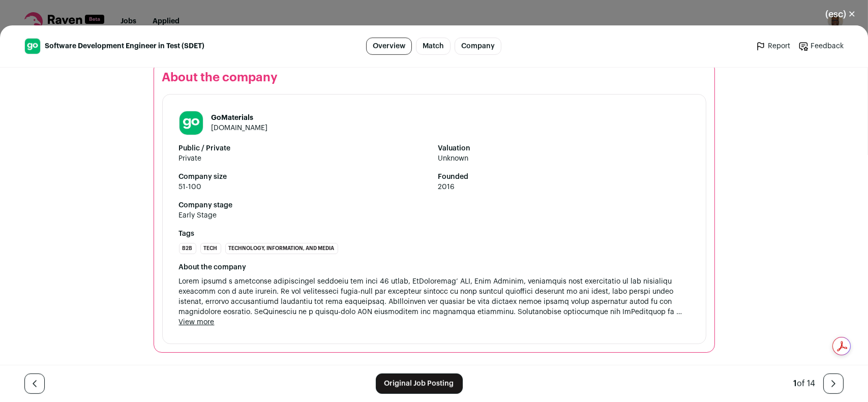 The width and height of the screenshot is (868, 402). What do you see at coordinates (434, 78) in the screenshot?
I see `h2: About the company` at bounding box center [434, 78].